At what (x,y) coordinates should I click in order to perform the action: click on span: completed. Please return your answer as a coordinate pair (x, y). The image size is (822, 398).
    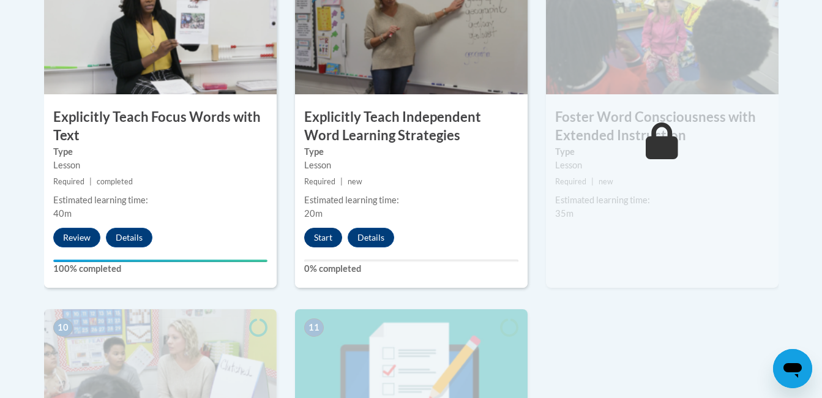
    Looking at the image, I should click on (114, 181).